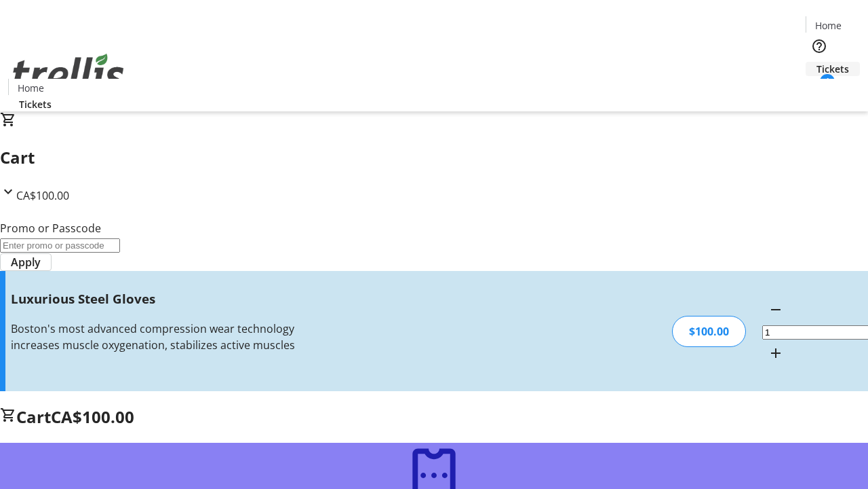 Image resolution: width=868 pixels, height=489 pixels. Describe the element at coordinates (776, 353) in the screenshot. I see `button: Increment by one` at that location.